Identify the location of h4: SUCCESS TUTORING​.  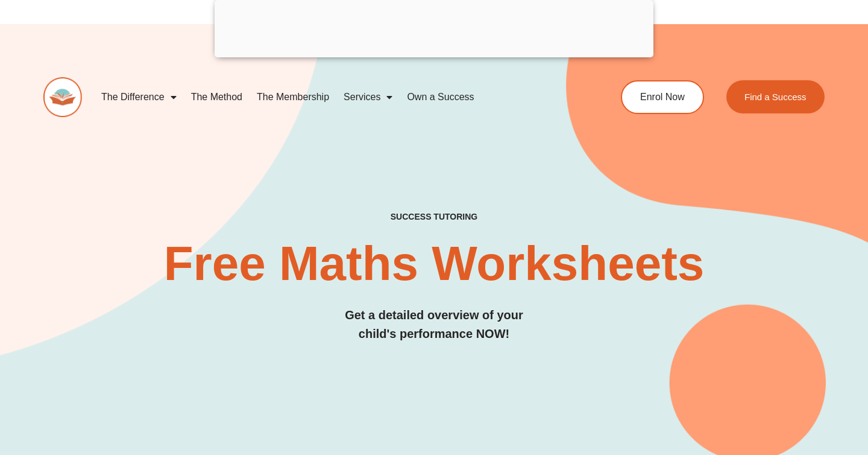
(434, 217).